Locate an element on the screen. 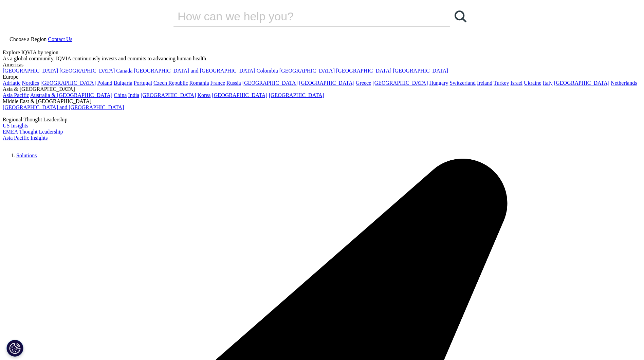  a: Ireland is located at coordinates (484, 83).